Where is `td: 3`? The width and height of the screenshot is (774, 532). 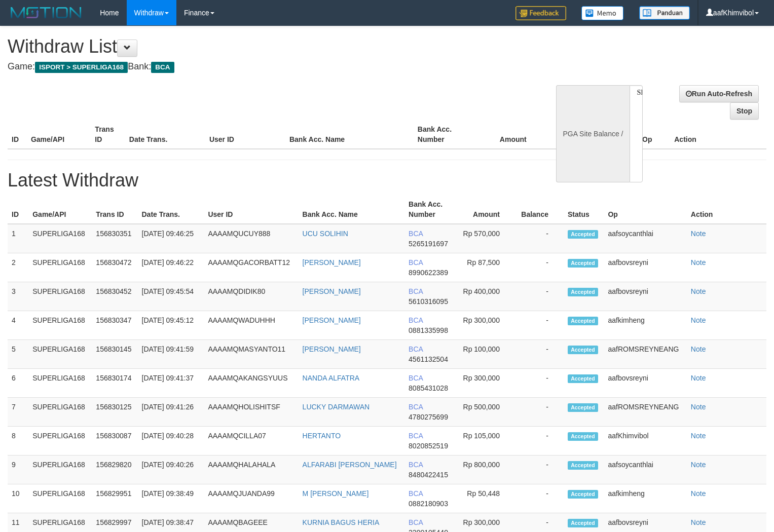 td: 3 is located at coordinates (18, 297).